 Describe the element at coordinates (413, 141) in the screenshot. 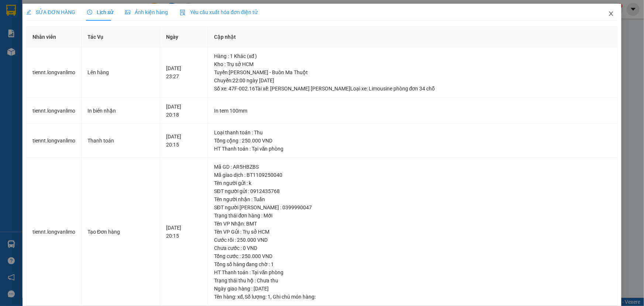

I see `div: Tổng cộng : 250.000 VND` at that location.